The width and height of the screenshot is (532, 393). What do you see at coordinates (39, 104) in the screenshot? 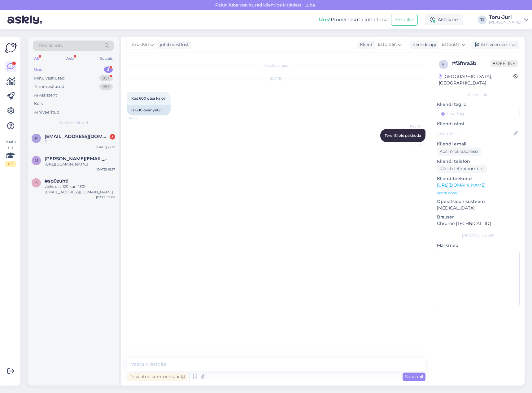
I see `div: Kõik` at bounding box center [39, 104].